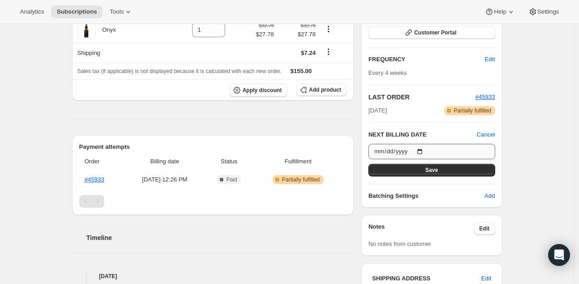 This screenshot has width=579, height=284. I want to click on button: Customer Portal, so click(431, 33).